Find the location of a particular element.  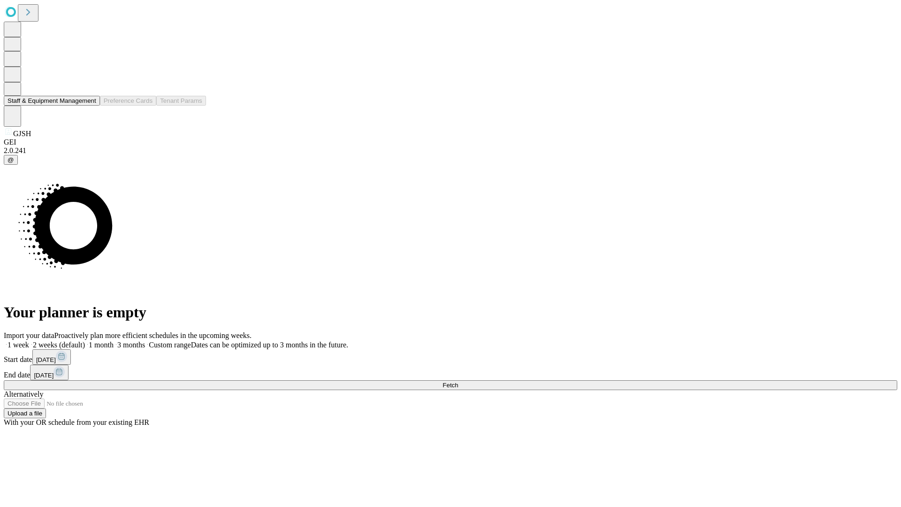

div: Start date is located at coordinates (451, 357).